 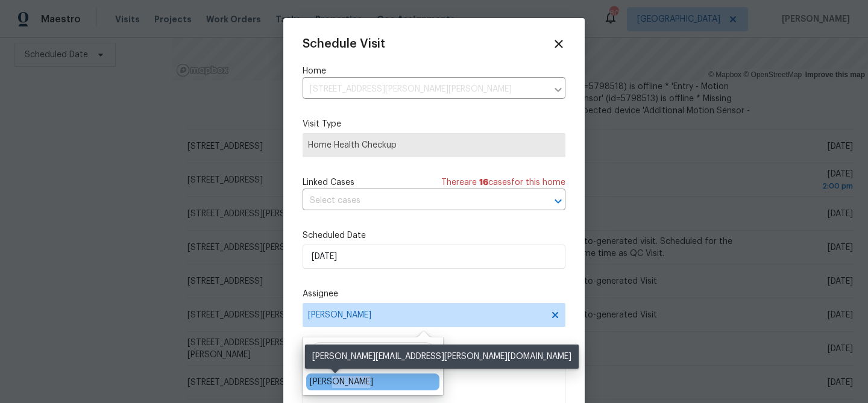 What do you see at coordinates (434, 256) in the screenshot?
I see `input: M/D/YYYY` at bounding box center [434, 256].